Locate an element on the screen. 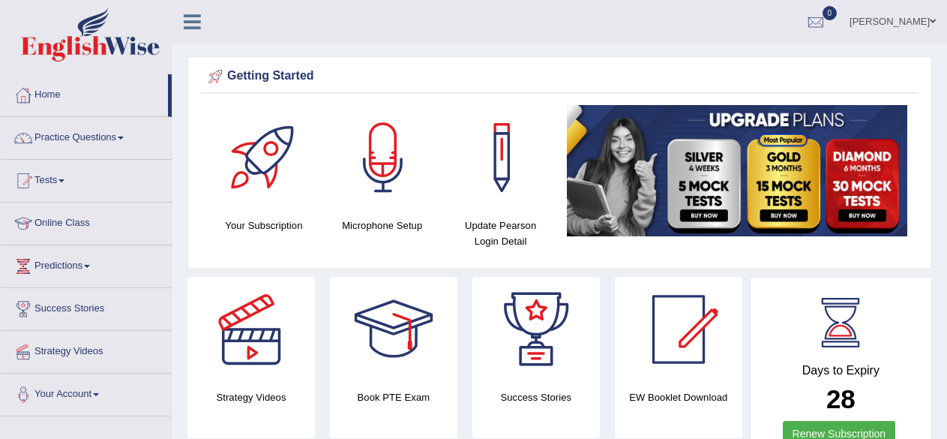 This screenshot has height=439, width=947. h4: Success Stories is located at coordinates (536, 397).